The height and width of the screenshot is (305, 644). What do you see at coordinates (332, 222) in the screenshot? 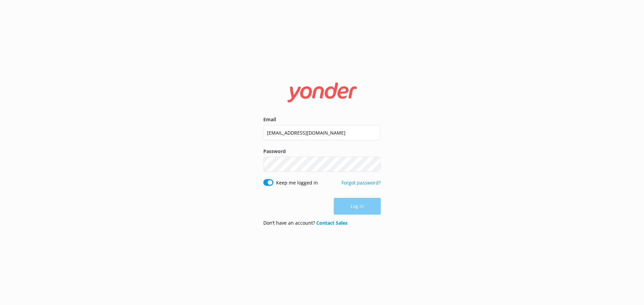
I see `a: Contact Sales` at bounding box center [332, 222].